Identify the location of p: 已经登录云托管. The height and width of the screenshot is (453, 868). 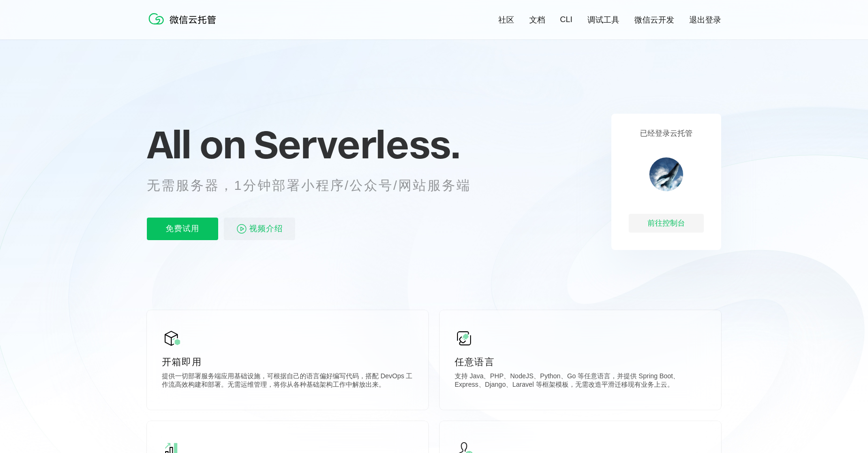
(667, 133).